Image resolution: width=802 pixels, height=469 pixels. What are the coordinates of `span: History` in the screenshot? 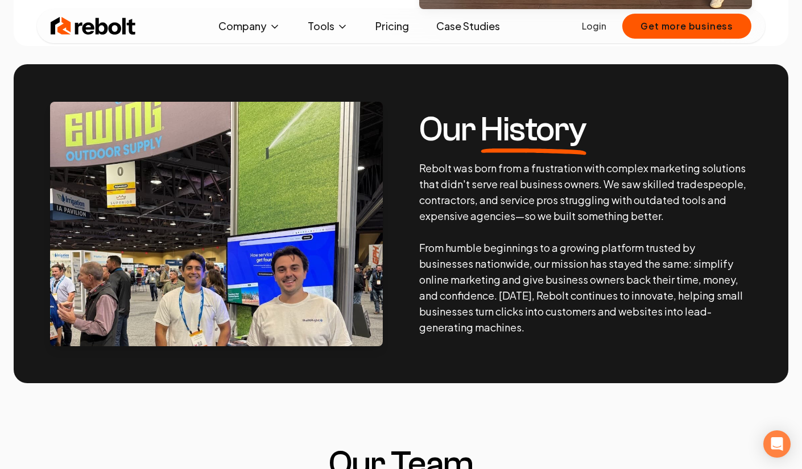 It's located at (534, 130).